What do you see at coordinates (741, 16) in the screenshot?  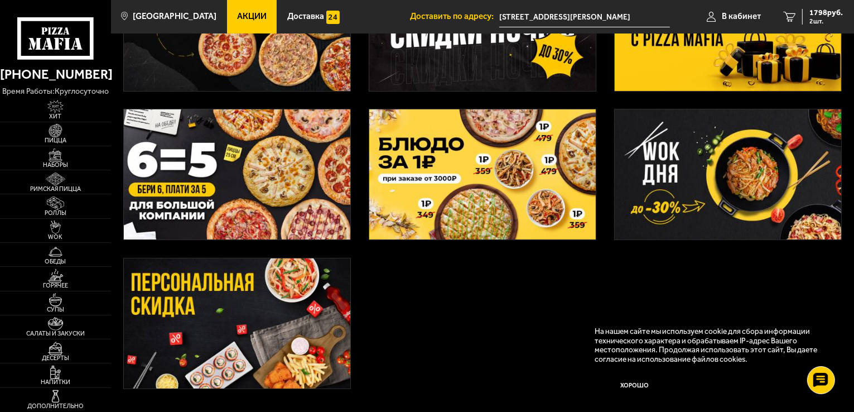 I see `span: В кабинет` at bounding box center [741, 16].